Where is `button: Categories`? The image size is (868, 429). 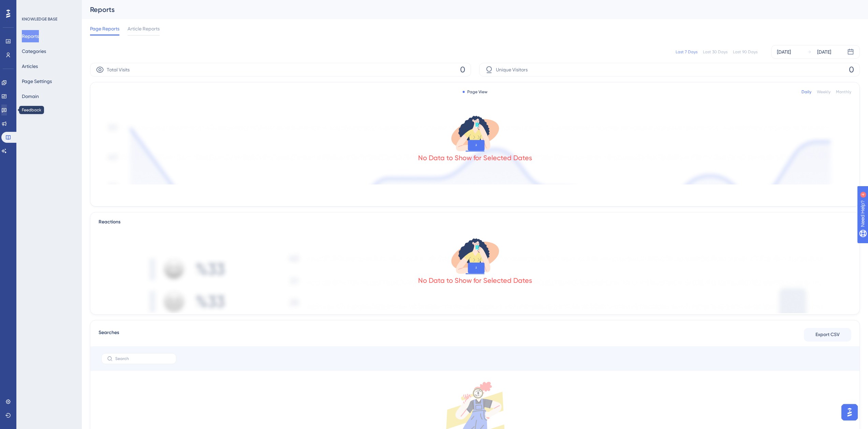
button: Categories is located at coordinates (34, 51).